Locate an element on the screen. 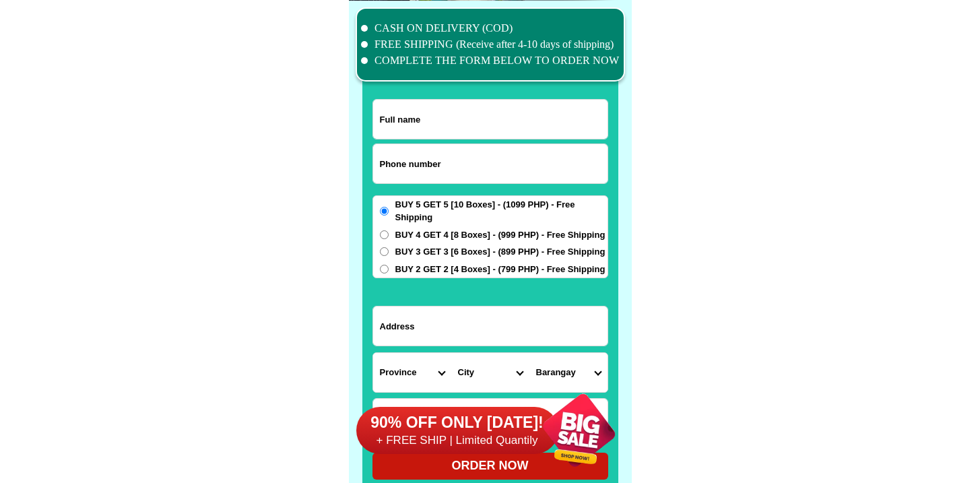 The height and width of the screenshot is (483, 980). input: BUY 3 GET 3 [6 Boxes] - (899 PHP) - Free Shipping is located at coordinates (384, 251).